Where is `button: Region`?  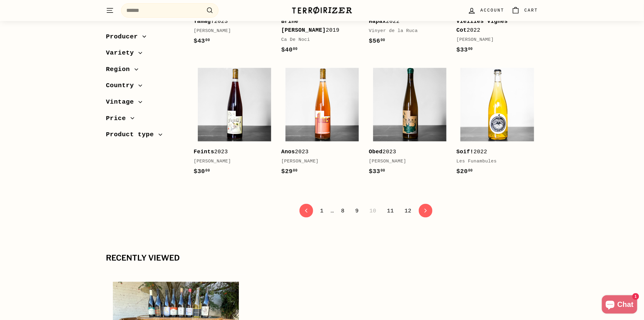 button: Region is located at coordinates (145, 71).